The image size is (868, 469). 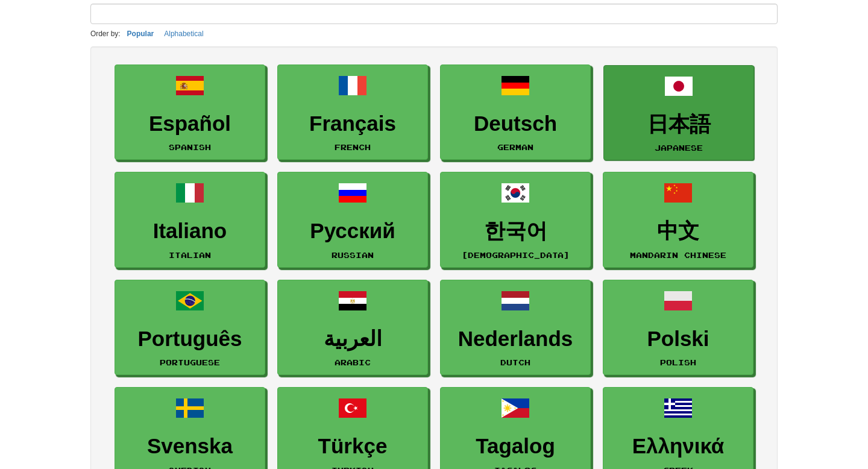 What do you see at coordinates (190, 147) in the screenshot?
I see `small: Spanish` at bounding box center [190, 147].